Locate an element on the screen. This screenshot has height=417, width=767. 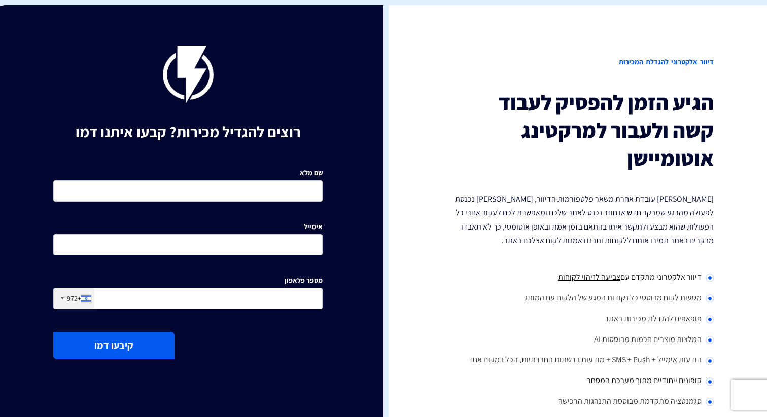
span: צביעה לזיהוי לקוחות is located at coordinates (589, 277).